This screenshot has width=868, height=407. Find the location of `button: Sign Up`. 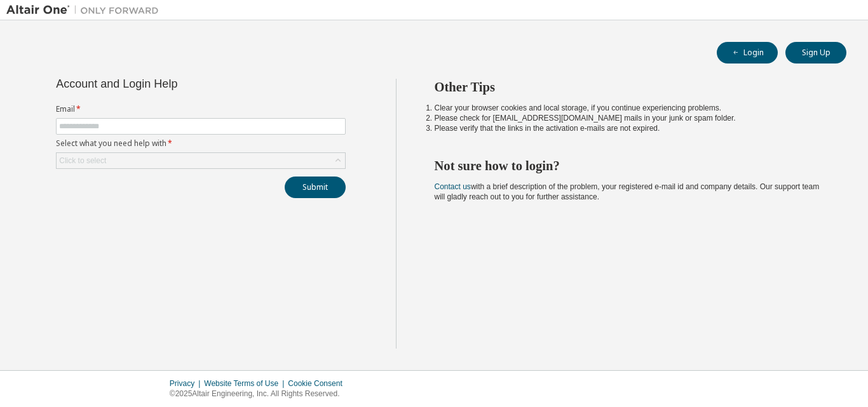

button: Sign Up is located at coordinates (816, 53).